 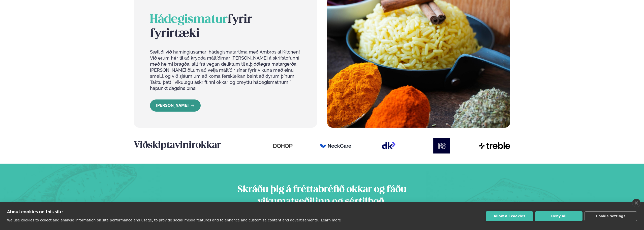 What do you see at coordinates (189, 20) in the screenshot?
I see `span: Hádegismatur` at bounding box center [189, 20].